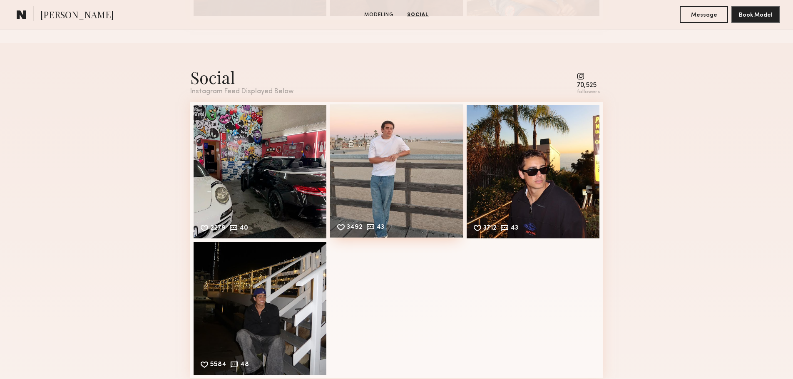 The width and height of the screenshot is (793, 379). What do you see at coordinates (218, 365) in the screenshot?
I see `div: 5584` at bounding box center [218, 365].